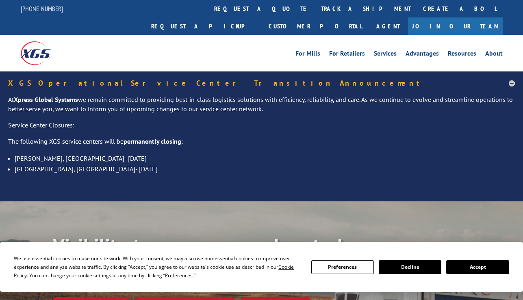 The width and height of the screenshot is (523, 300). What do you see at coordinates (422, 55) in the screenshot?
I see `a: Advantages` at bounding box center [422, 55].